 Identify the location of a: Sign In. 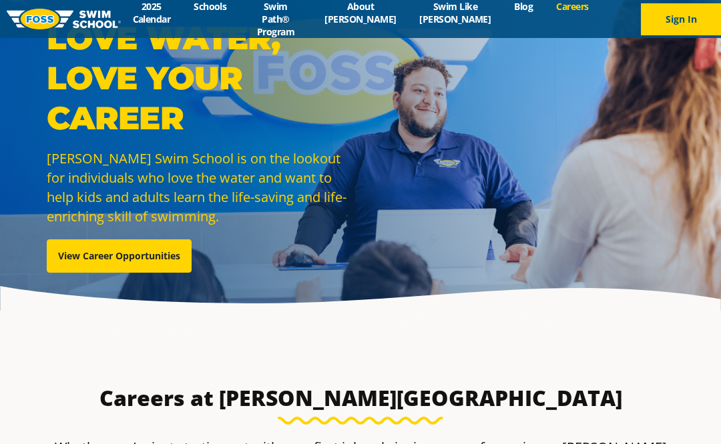
(680, 19).